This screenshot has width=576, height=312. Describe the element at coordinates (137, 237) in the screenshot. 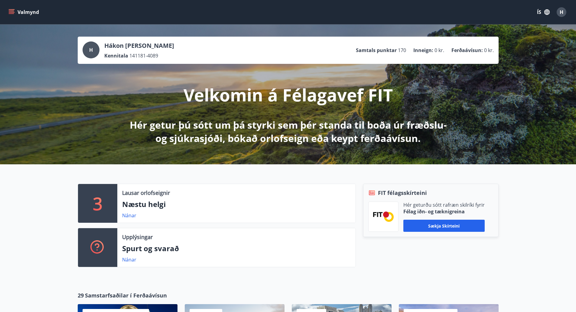

I see `p: Upplýsingar` at that location.